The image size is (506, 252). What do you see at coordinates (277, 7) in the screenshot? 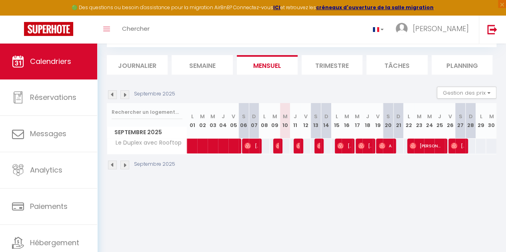
I see `strong: ICI` at bounding box center [277, 7].